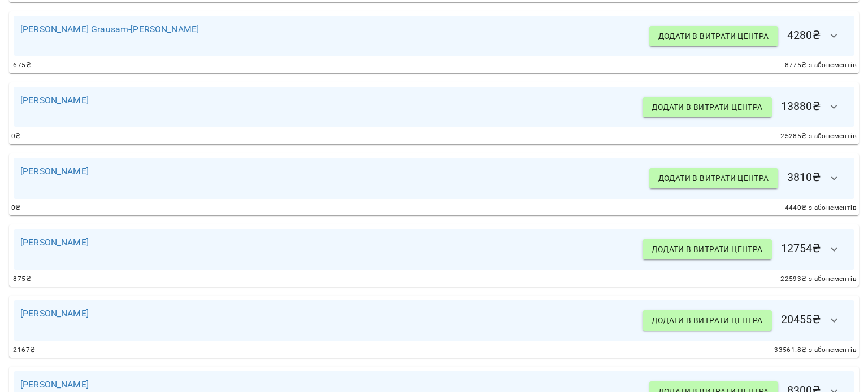 The image size is (868, 392). I want to click on h6: 13880 ₴, so click(744, 107).